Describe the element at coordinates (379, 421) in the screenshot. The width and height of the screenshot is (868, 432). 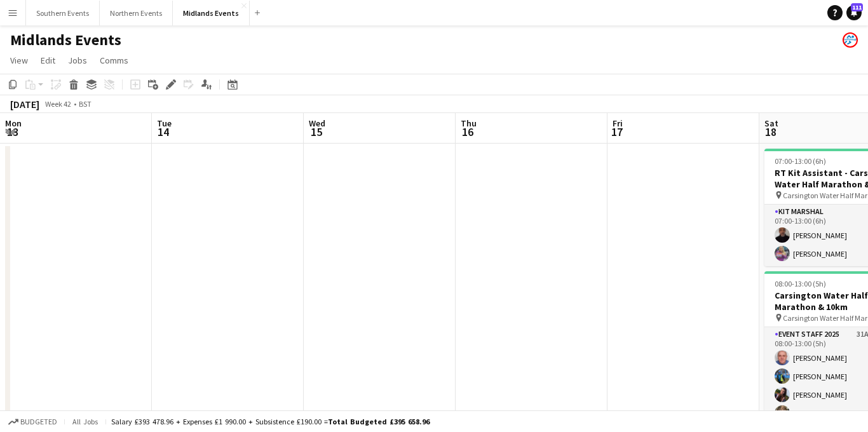
I see `span: Total Budgeted £395 658.96` at that location.